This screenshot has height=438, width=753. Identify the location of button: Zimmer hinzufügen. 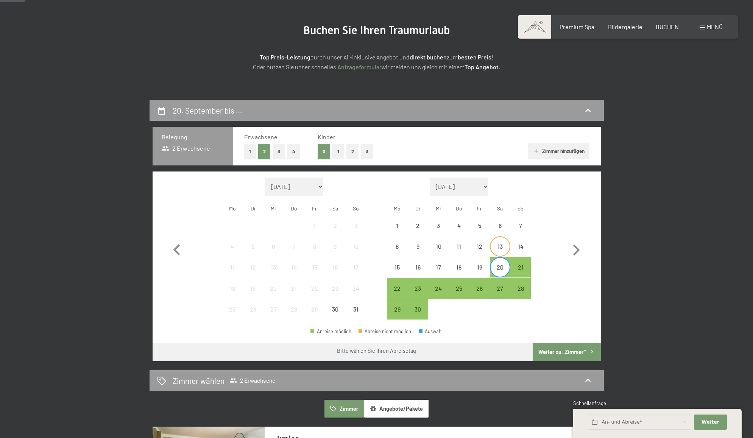
(559, 151).